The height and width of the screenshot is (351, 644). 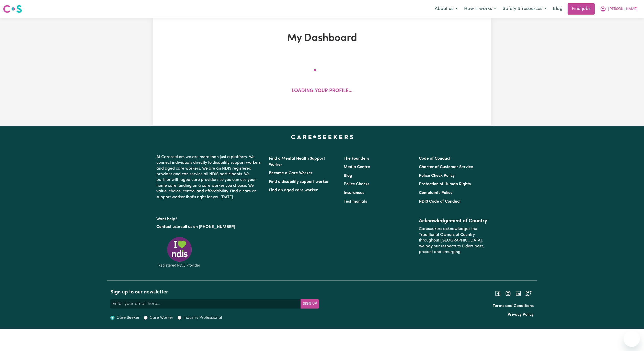 What do you see at coordinates (513, 306) in the screenshot?
I see `a: Terms and Conditions` at bounding box center [513, 306].